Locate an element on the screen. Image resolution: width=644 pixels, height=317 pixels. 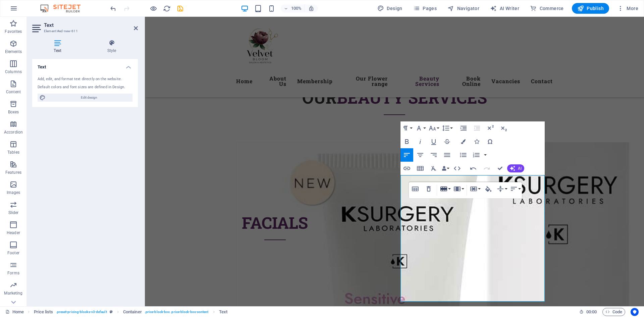
button: Icons is located at coordinates (477, 141).